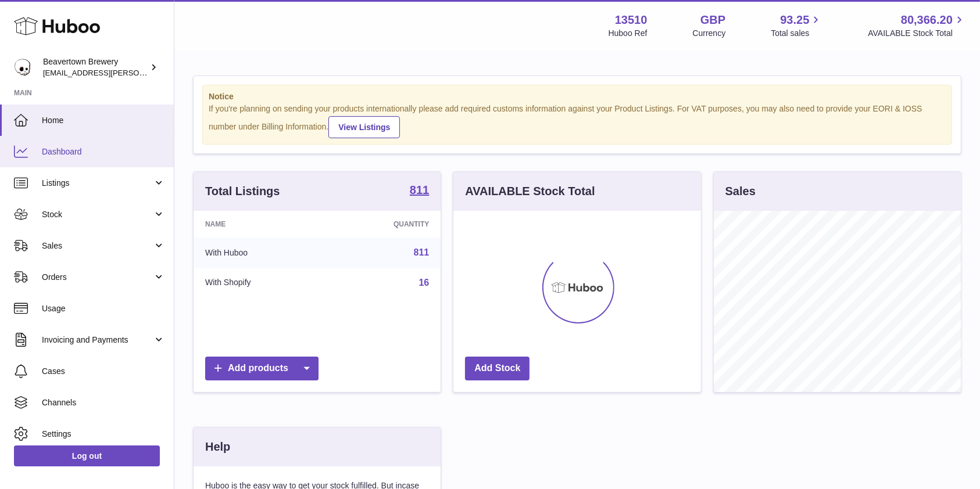 Image resolution: width=980 pixels, height=489 pixels. I want to click on span: Usage, so click(104, 309).